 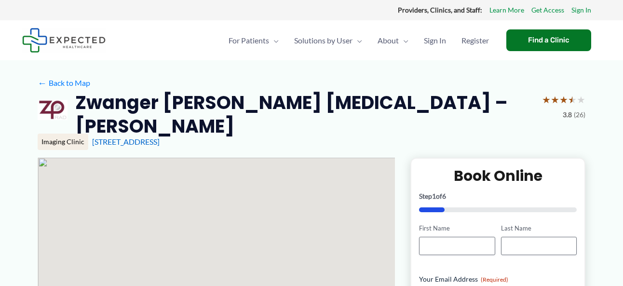 What do you see at coordinates (64, 83) in the screenshot?
I see `a: ←Back to Map` at bounding box center [64, 83].